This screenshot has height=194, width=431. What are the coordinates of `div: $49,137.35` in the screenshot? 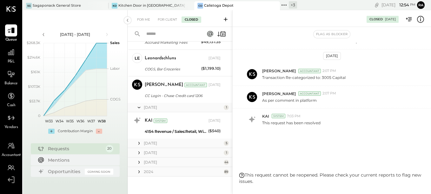 It's located at (211, 42).